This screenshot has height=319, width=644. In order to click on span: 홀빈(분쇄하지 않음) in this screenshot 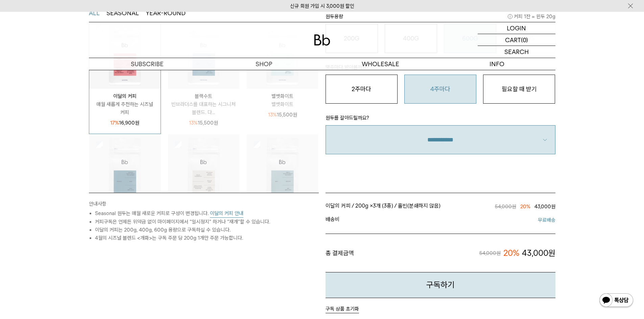, I will do `click(419, 206)`.